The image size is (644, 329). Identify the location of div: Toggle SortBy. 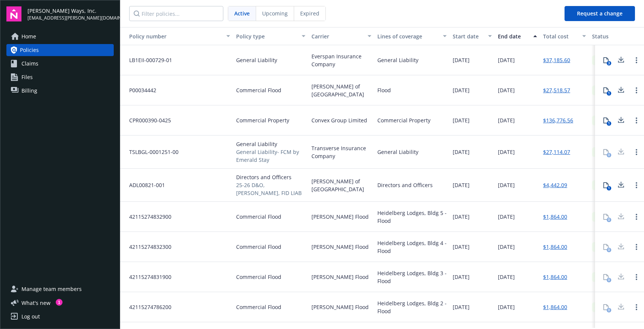
(173, 36).